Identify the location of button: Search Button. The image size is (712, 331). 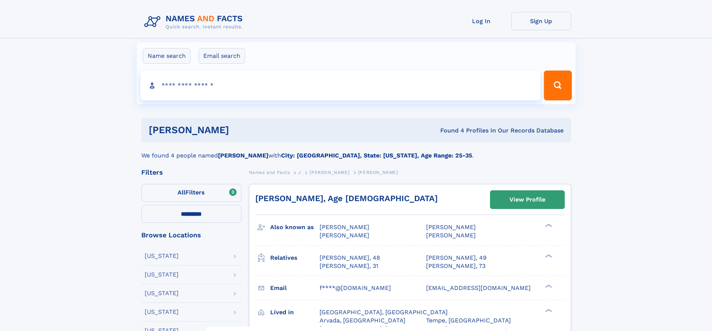
(557, 86).